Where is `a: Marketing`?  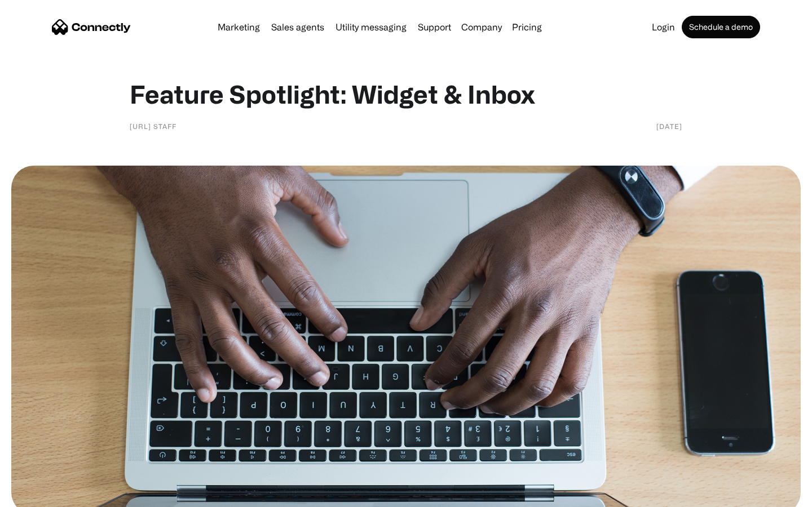
a: Marketing is located at coordinates (238, 27).